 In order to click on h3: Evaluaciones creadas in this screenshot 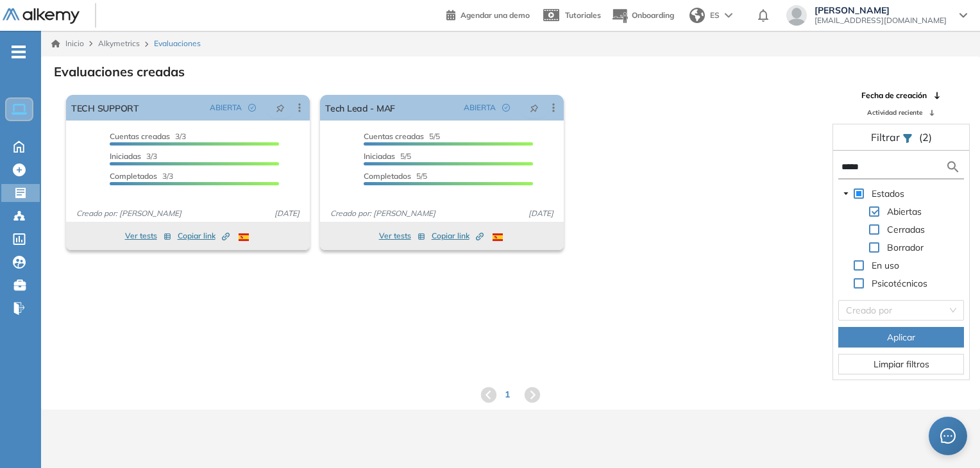, I will do `click(119, 72)`.